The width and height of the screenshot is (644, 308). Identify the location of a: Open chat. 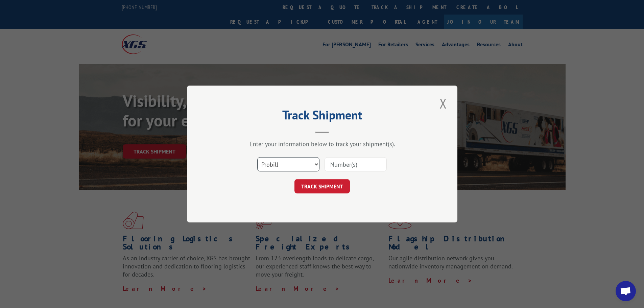
(626, 292).